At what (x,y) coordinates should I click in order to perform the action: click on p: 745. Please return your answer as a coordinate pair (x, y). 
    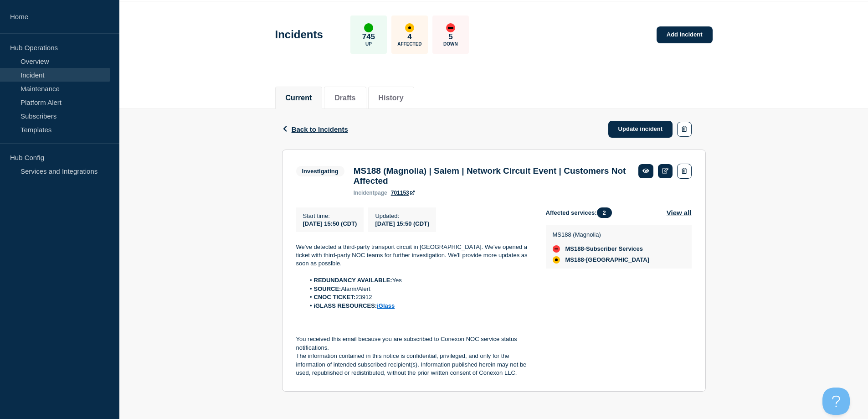
    Looking at the image, I should click on (369, 37).